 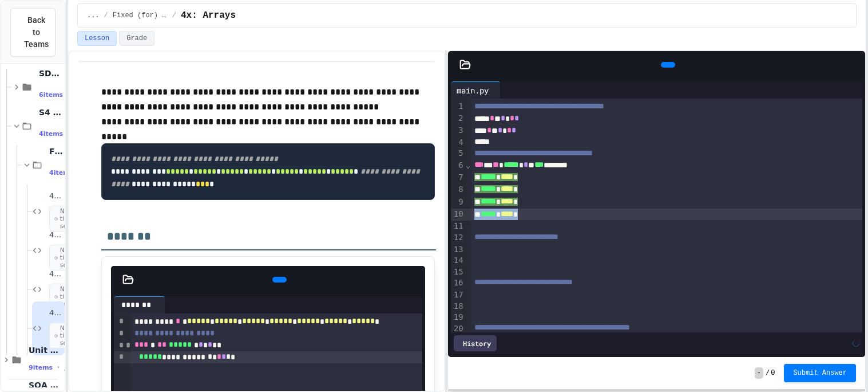 I want to click on span: Fold line, so click(x=469, y=165).